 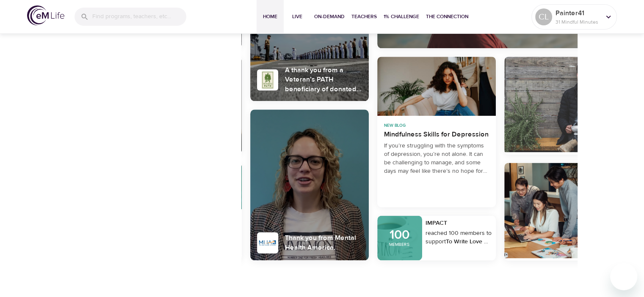 I want to click on div: Mindfulness Skills for Depression, so click(x=436, y=134).